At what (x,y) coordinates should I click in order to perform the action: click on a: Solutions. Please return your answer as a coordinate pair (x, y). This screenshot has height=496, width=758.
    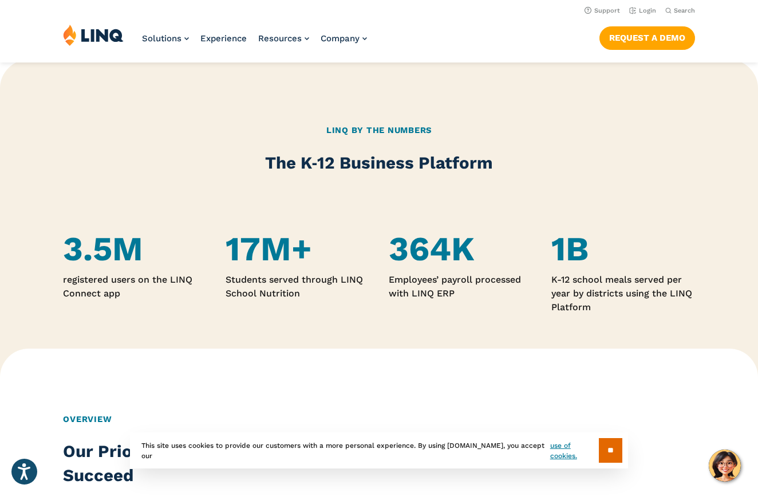
    Looking at the image, I should click on (166, 38).